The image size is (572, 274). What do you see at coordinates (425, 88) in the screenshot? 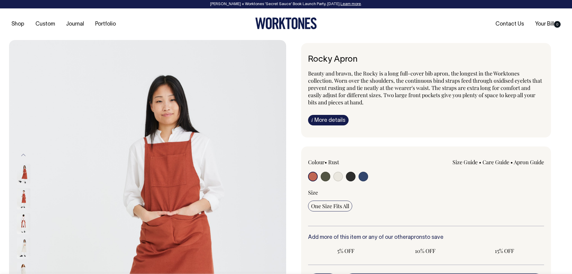
I see `span: Beauty and brawn, the Rocky is a long full-cover bib apron, the longest in the Worktones collecti...` at bounding box center [425, 88].